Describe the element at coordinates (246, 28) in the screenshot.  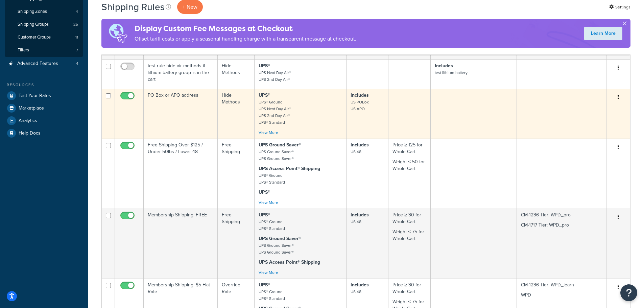
I see `h4: Display Custom Fee Messages at Checkout` at that location.